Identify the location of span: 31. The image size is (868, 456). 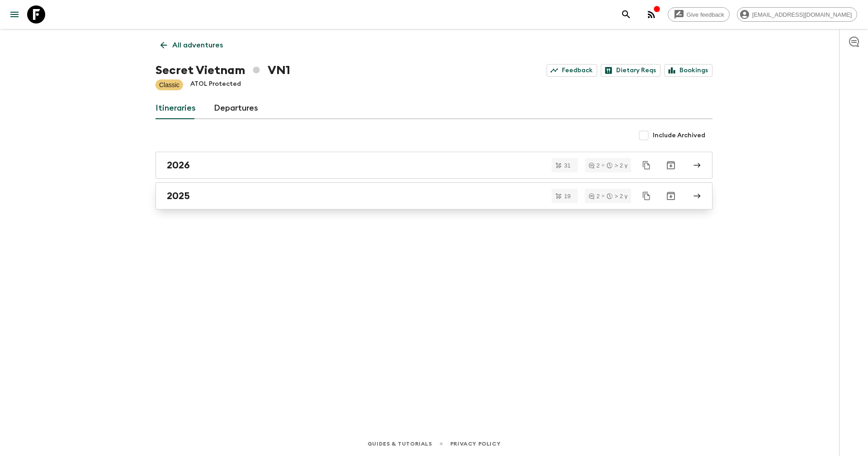
(567, 165).